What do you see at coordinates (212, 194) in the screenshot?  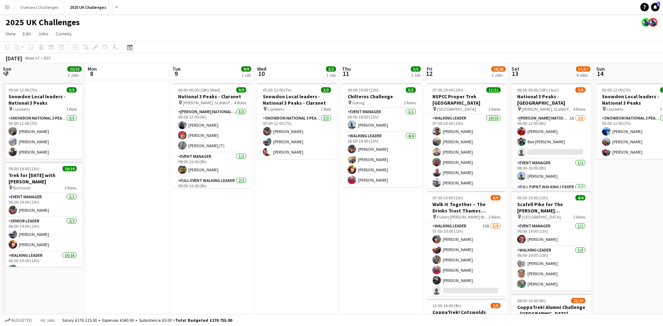 I see `app-card-role: Full Event Walking Leader2/208:00-16:00 (8h)` at bounding box center [212, 194].